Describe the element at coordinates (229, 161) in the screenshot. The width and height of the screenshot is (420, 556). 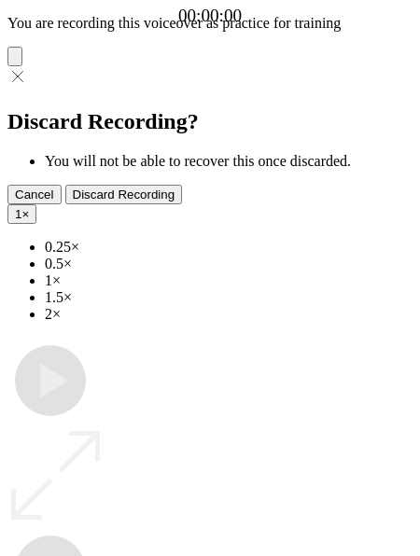
I see `li: You will not be able to recover this once discarded.` at that location.